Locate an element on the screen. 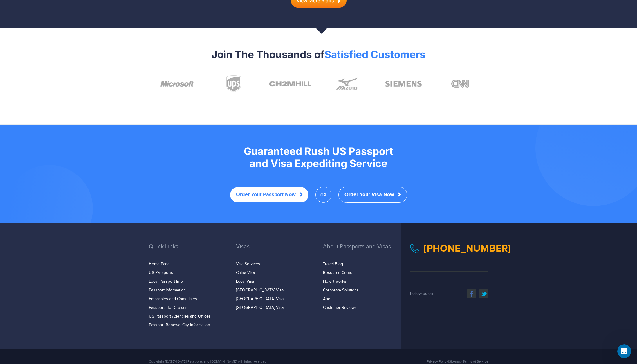  h2: Join The Thousands of is located at coordinates (319, 54).